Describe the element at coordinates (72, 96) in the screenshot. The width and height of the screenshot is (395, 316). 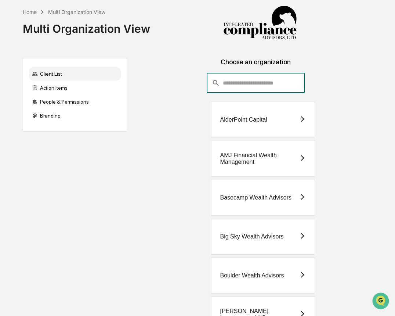
I see `a: 🗄️Attestations` at that location.